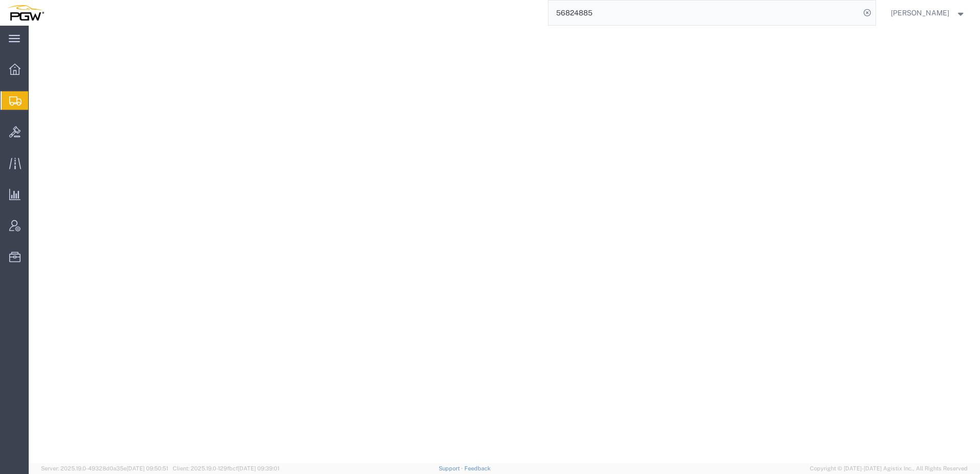 The width and height of the screenshot is (980, 474). Describe the element at coordinates (704, 13) in the screenshot. I see `input: Search for shipment number, reference number` at that location.